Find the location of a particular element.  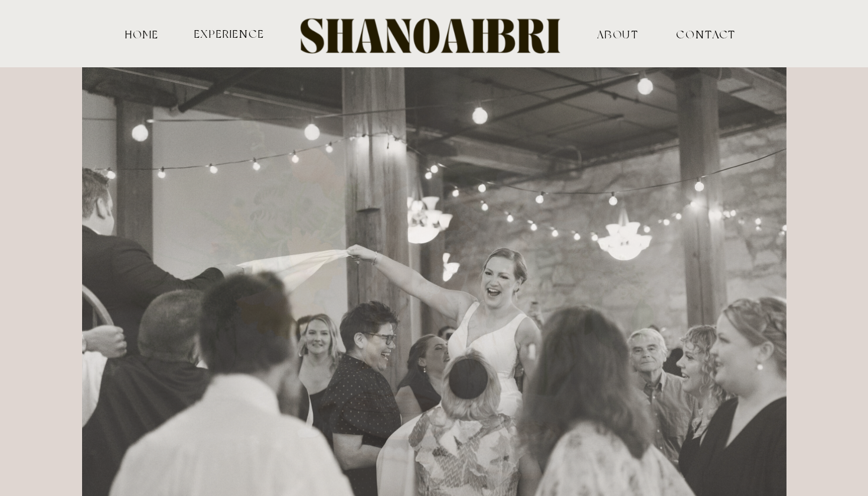

nav: HOME is located at coordinates (142, 34).